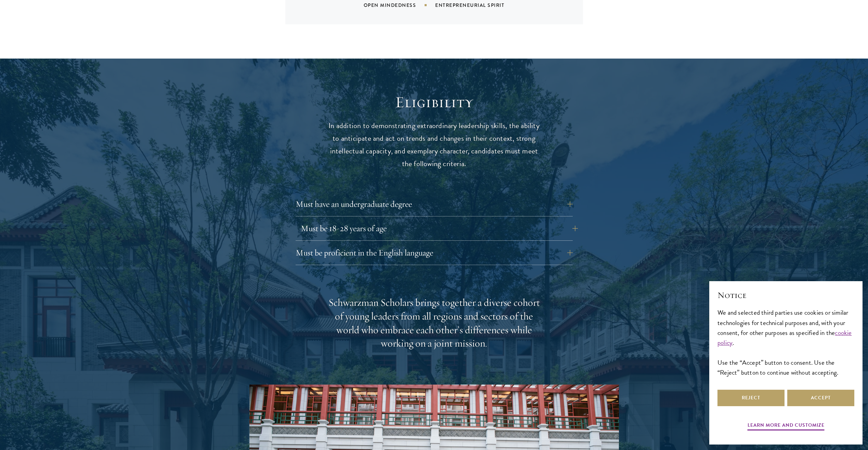 The height and width of the screenshot is (450, 868). I want to click on div: We and selected third parties use cookies or similar technologies for technical purposes and, wit..., so click(786, 342).